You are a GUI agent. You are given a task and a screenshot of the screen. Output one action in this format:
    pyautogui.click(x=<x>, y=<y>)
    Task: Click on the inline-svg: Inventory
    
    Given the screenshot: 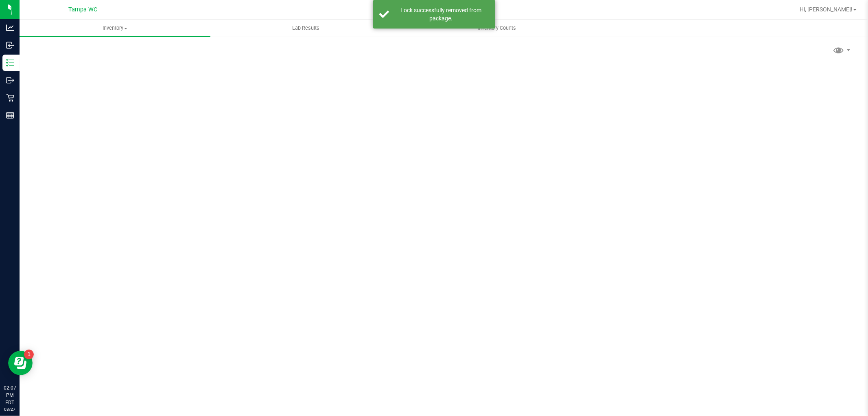 What is the action you would take?
    pyautogui.click(x=10, y=63)
    